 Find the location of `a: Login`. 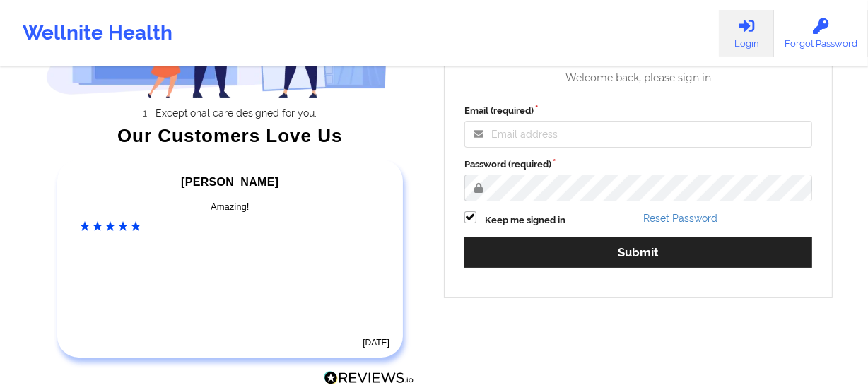

a: Login is located at coordinates (747, 33).